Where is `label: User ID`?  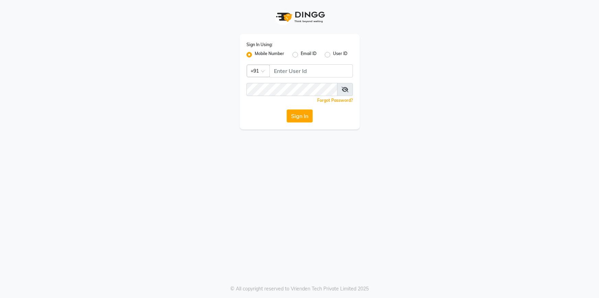
label: User ID is located at coordinates (340, 55).